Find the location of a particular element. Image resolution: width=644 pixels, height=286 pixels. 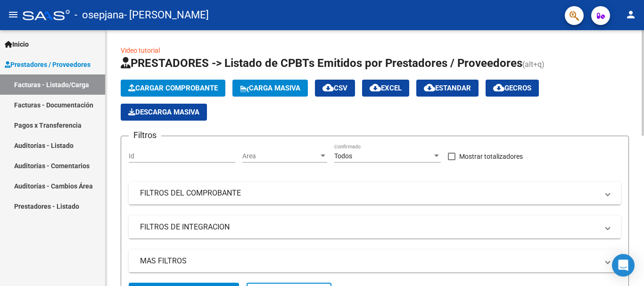

button: Descarga Masiva is located at coordinates (164, 112).